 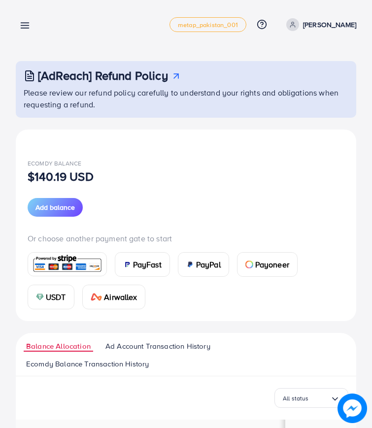 I want to click on p: Or choose another payment gate to start, so click(x=186, y=239).